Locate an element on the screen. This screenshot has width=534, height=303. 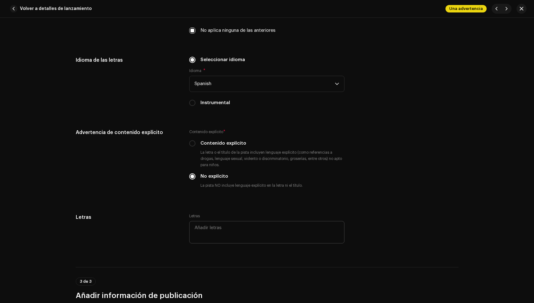
small: La pista NO incluye lenguaje explícito en la letra ni el título. is located at coordinates (252, 185).